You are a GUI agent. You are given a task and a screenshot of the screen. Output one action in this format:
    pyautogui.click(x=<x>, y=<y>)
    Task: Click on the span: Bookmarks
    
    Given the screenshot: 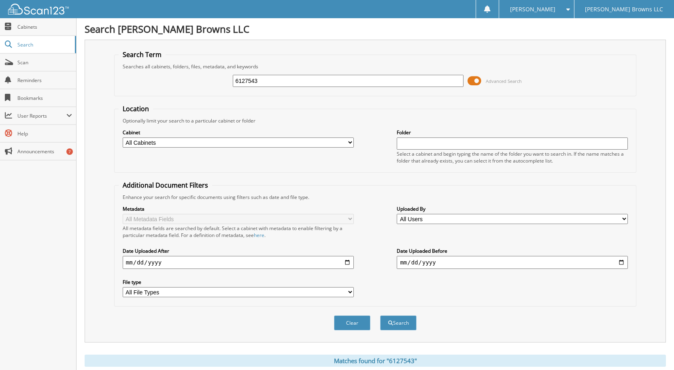 What is the action you would take?
    pyautogui.click(x=45, y=98)
    